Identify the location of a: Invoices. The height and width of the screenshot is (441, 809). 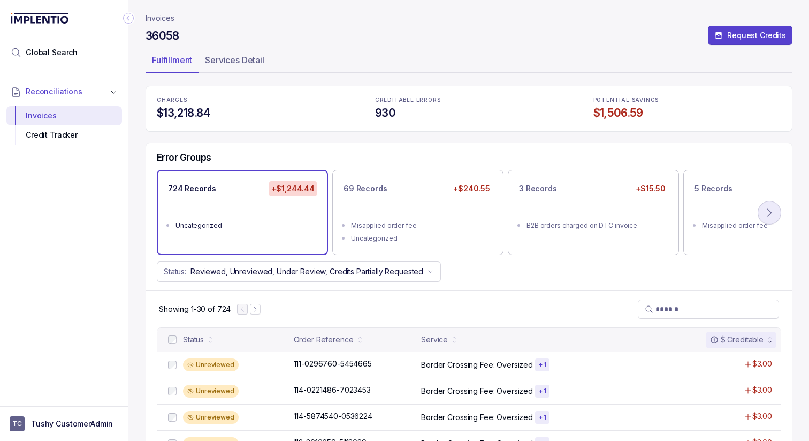
(160, 18).